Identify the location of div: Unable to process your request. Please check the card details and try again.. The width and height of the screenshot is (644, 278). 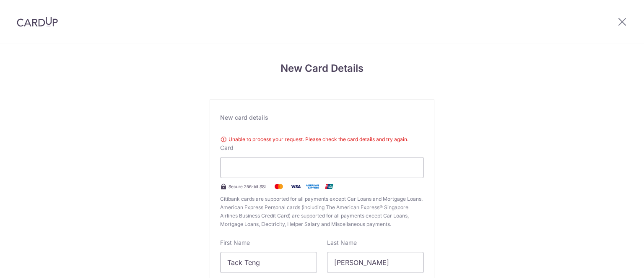
(322, 139).